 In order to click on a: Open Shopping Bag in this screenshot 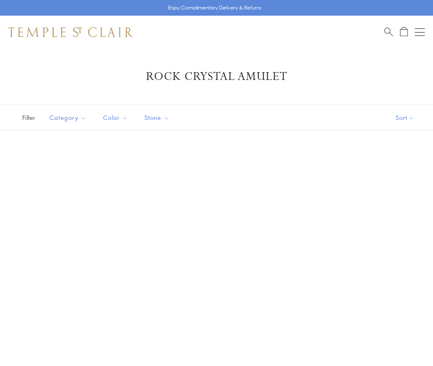, I will do `click(404, 32)`.